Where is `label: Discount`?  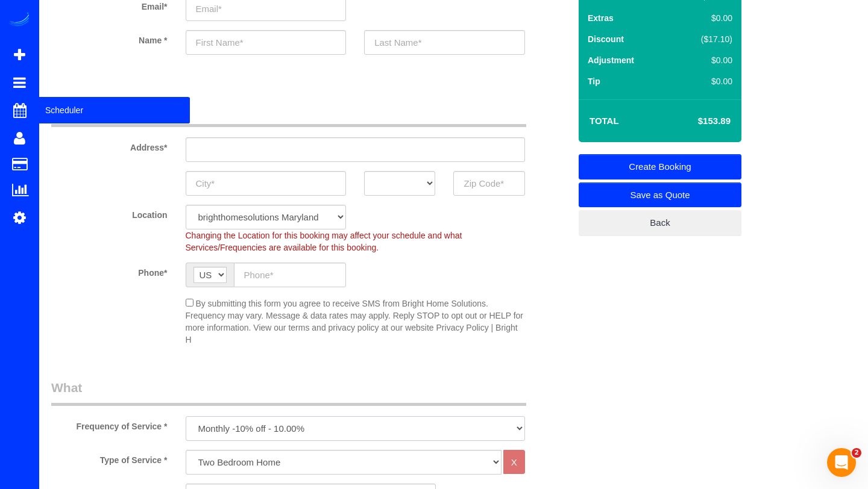
label: Discount is located at coordinates (606, 39).